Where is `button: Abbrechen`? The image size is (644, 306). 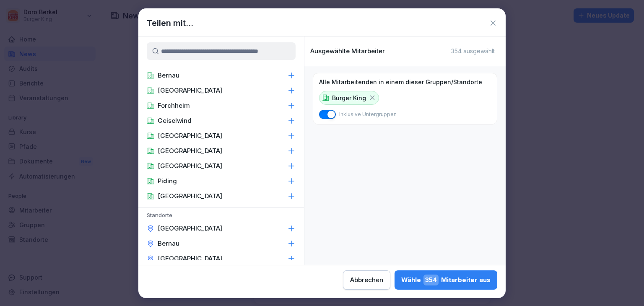
button: Abbrechen is located at coordinates (366, 280).